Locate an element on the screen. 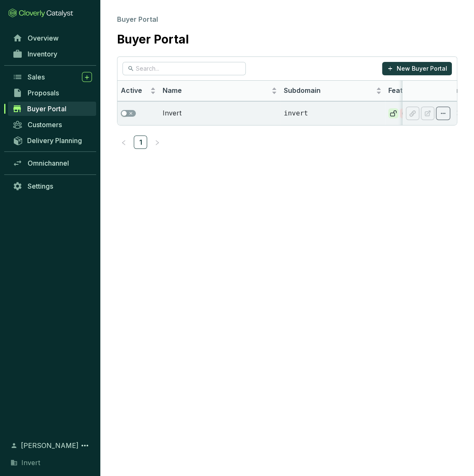  a: Overview is located at coordinates (52, 38).